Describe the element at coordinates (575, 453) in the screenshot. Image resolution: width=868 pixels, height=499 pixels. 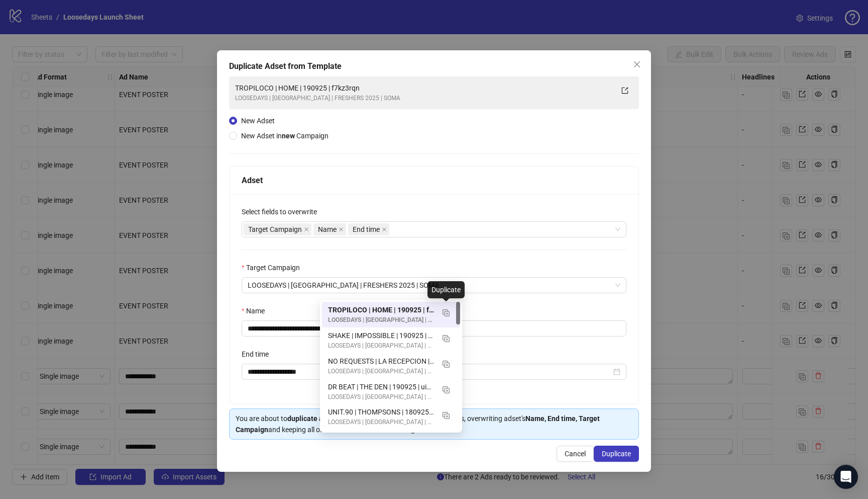
I see `span: Cancel` at that location.